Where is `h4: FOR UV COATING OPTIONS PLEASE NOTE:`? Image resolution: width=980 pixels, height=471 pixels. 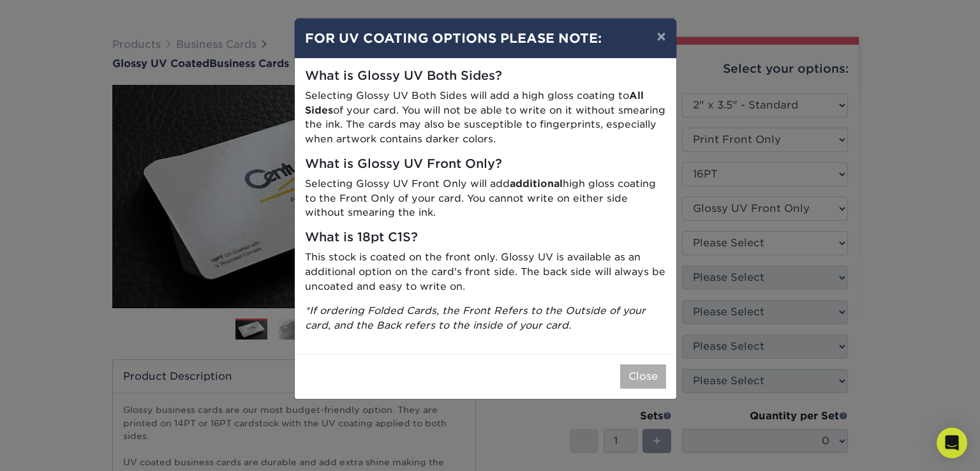 h4: FOR UV COATING OPTIONS PLEASE NOTE: is located at coordinates (486, 38).